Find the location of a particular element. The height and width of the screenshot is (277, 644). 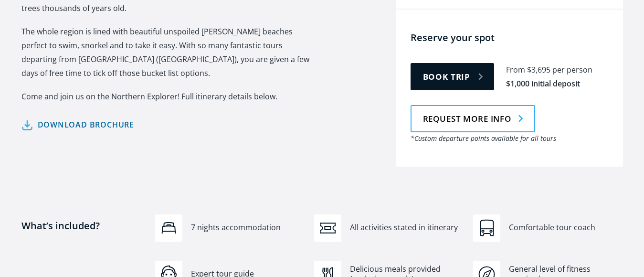

em: *Custom departure points available for all tours is located at coordinates (484, 138).